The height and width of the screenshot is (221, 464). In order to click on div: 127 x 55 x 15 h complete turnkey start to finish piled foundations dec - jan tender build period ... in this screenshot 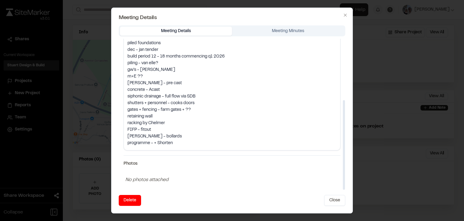, I will do `click(232, 86)`.